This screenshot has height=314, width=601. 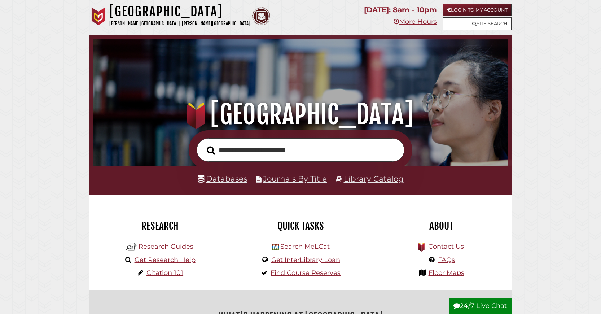 I want to click on i: Search, so click(x=211, y=150).